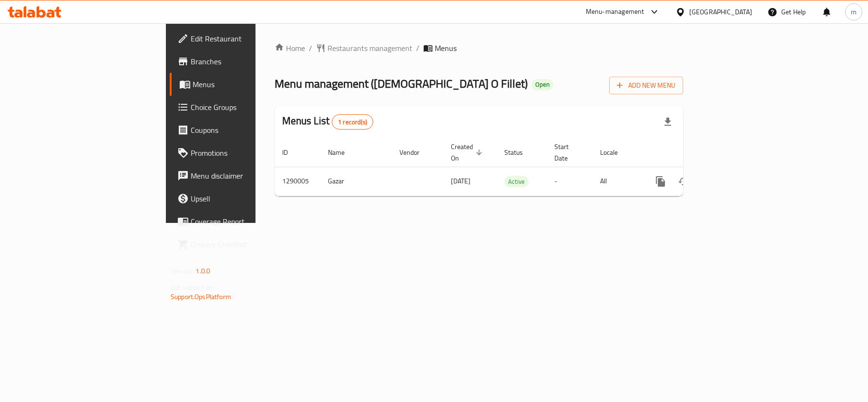 The image size is (868, 402). Describe the element at coordinates (291, 153) in the screenshot. I see `span: ID` at that location.